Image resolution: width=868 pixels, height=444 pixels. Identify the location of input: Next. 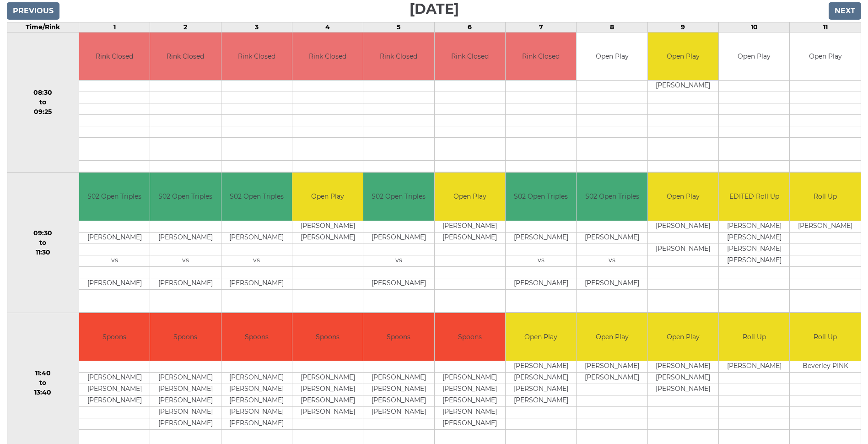
(844, 11).